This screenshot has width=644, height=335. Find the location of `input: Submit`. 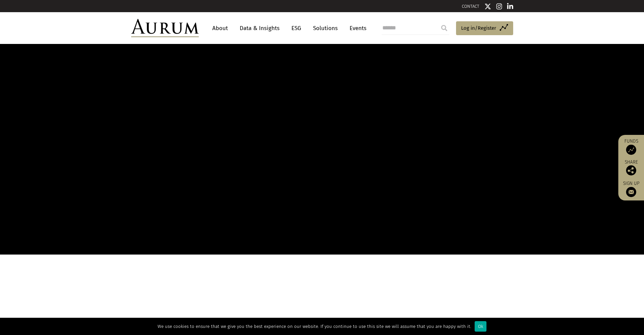

input: Submit is located at coordinates (444, 28).